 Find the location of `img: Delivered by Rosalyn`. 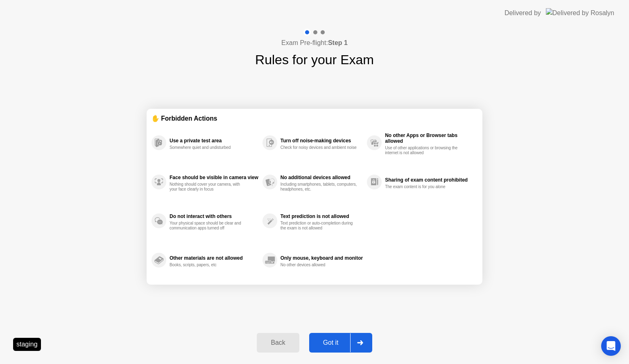

img: Delivered by Rosalyn is located at coordinates (580, 13).